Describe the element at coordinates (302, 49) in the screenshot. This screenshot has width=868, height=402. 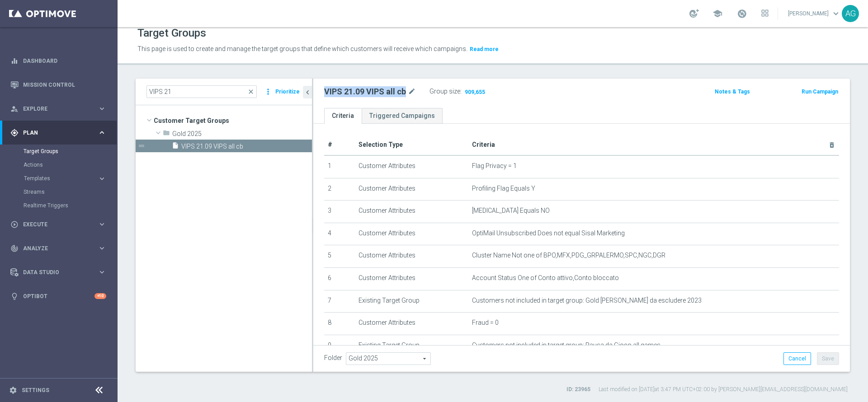
I see `span: This page is used to create and manage the target groups that define which customers will receive...` at that location.